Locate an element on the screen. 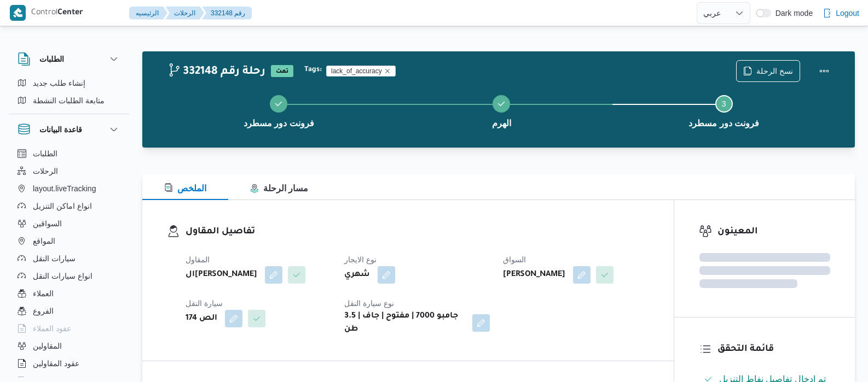 This screenshot has width=868, height=382. h3: المعينون is located at coordinates (774, 232).